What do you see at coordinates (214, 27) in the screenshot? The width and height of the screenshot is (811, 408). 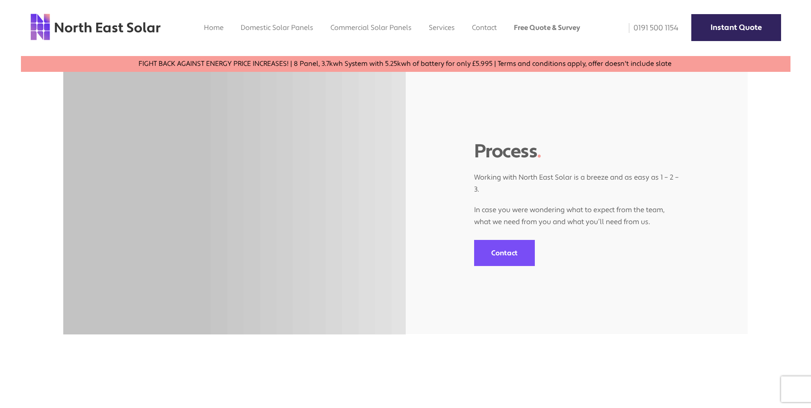 I see `a: Home` at bounding box center [214, 27].